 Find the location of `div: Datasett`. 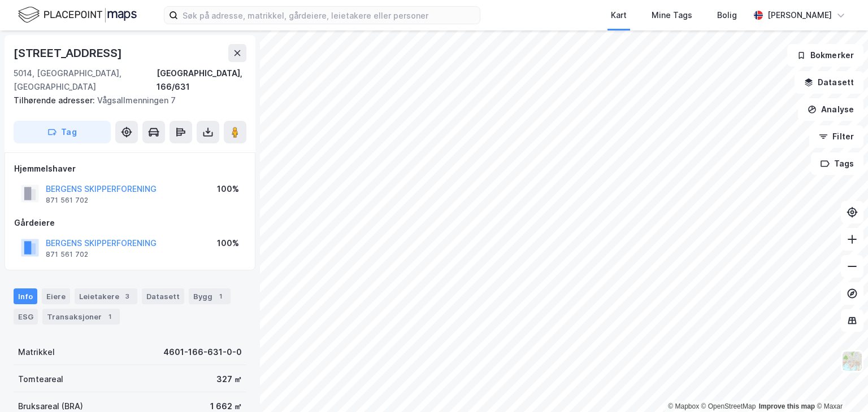

div: Datasett is located at coordinates (163, 296).